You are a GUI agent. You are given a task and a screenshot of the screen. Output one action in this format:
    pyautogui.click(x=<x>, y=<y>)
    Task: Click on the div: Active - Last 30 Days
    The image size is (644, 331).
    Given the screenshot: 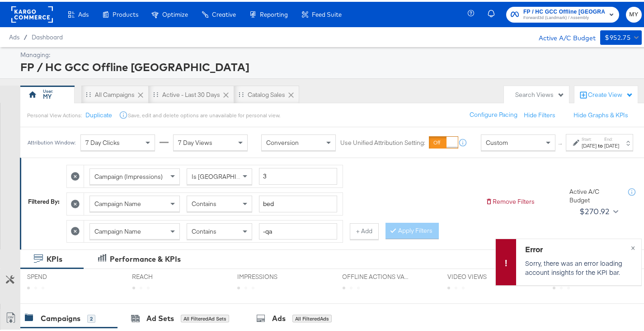 What is the action you would take?
    pyautogui.click(x=191, y=93)
    